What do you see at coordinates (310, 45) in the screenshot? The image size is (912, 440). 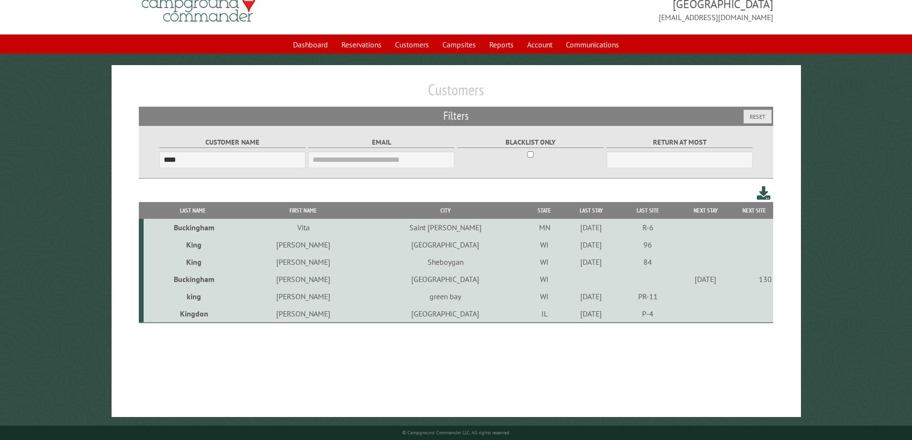 I see `a: Dashboard` at bounding box center [310, 45].